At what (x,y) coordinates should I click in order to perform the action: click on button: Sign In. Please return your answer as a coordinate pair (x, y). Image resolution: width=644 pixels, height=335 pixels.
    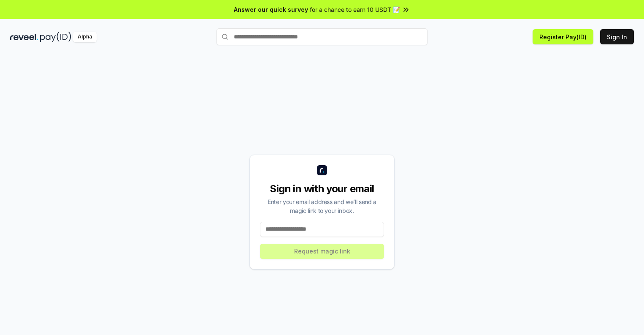
    Looking at the image, I should click on (617, 37).